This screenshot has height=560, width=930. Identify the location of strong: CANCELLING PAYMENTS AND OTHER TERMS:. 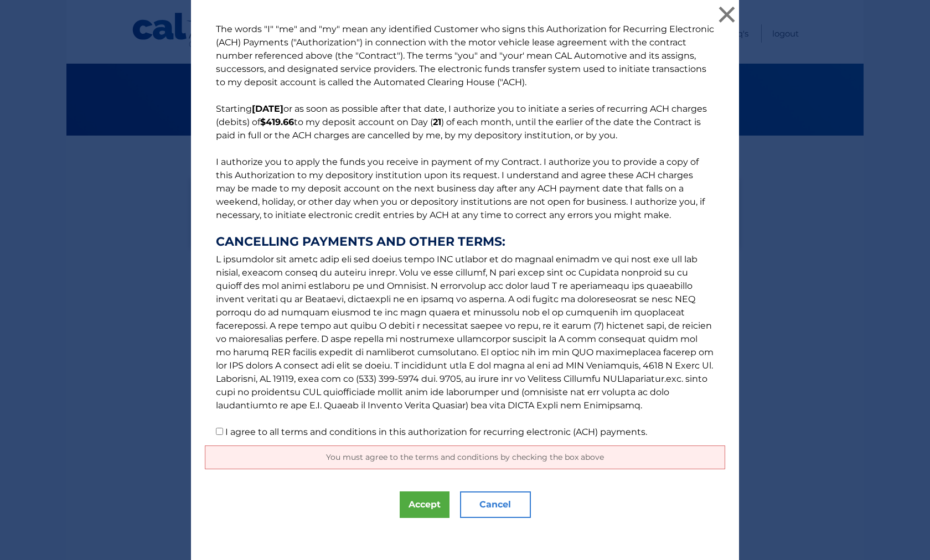
(465, 242).